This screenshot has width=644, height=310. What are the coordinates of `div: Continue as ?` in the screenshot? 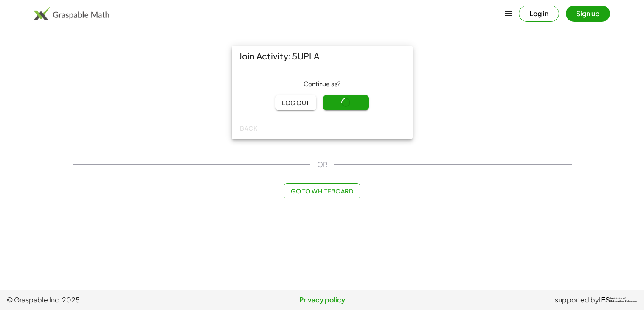 It's located at (322, 84).